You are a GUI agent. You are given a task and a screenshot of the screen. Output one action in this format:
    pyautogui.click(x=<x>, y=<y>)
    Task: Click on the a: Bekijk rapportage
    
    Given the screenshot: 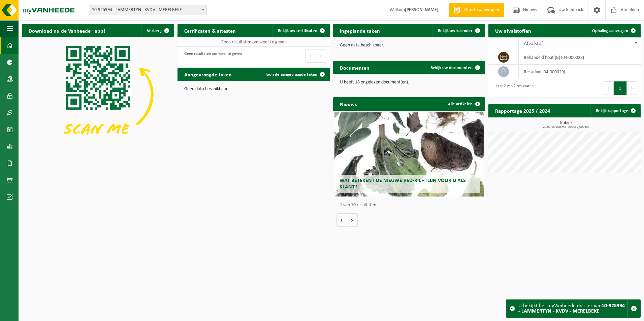 What is the action you would take?
    pyautogui.click(x=615, y=111)
    